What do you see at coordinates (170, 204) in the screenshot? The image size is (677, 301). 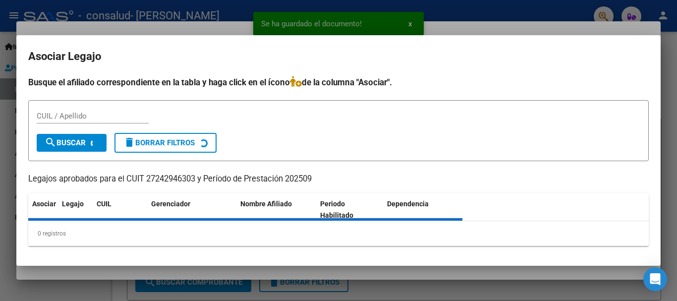 I see `span: Gerenciador` at bounding box center [170, 204].